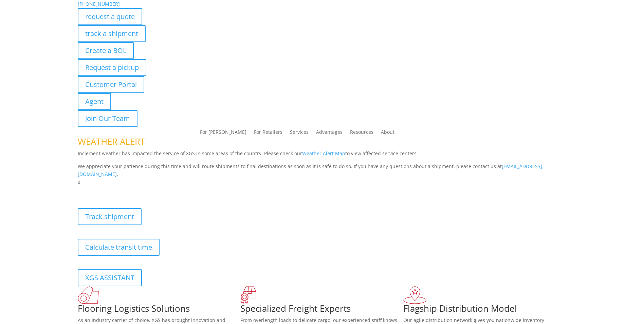 This screenshot has width=644, height=324. Describe the element at coordinates (322, 182) in the screenshot. I see `p: x` at that location.